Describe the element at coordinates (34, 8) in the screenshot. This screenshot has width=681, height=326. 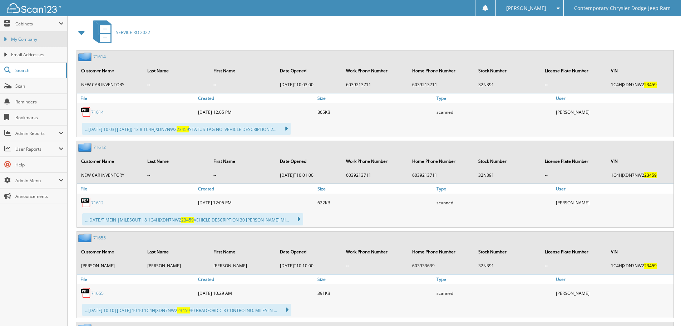
I see `img: scan123-logo-white.svg` at that location.